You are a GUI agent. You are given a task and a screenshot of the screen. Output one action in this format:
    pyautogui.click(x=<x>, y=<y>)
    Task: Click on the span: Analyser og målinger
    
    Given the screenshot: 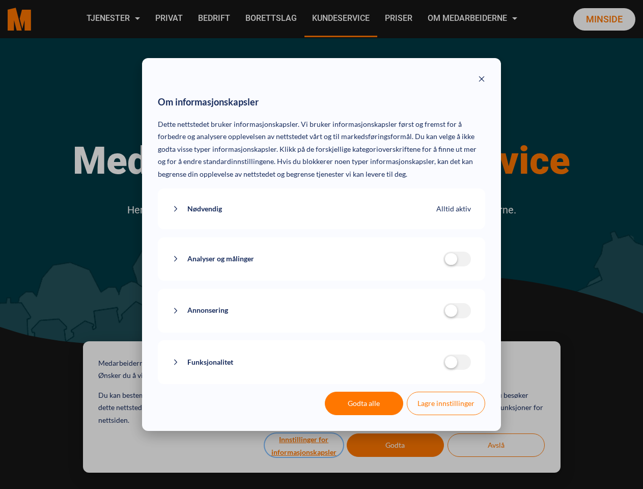 What is the action you would take?
    pyautogui.click(x=220, y=259)
    